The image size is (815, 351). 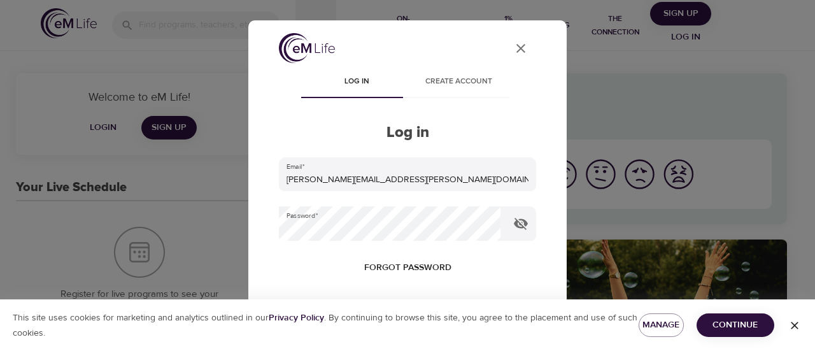 What do you see at coordinates (407, 267) in the screenshot?
I see `button: Forgot password` at bounding box center [407, 267].